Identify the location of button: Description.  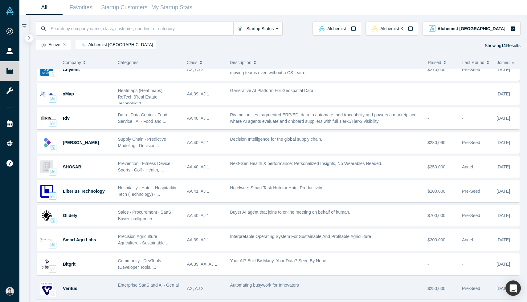
(326, 63).